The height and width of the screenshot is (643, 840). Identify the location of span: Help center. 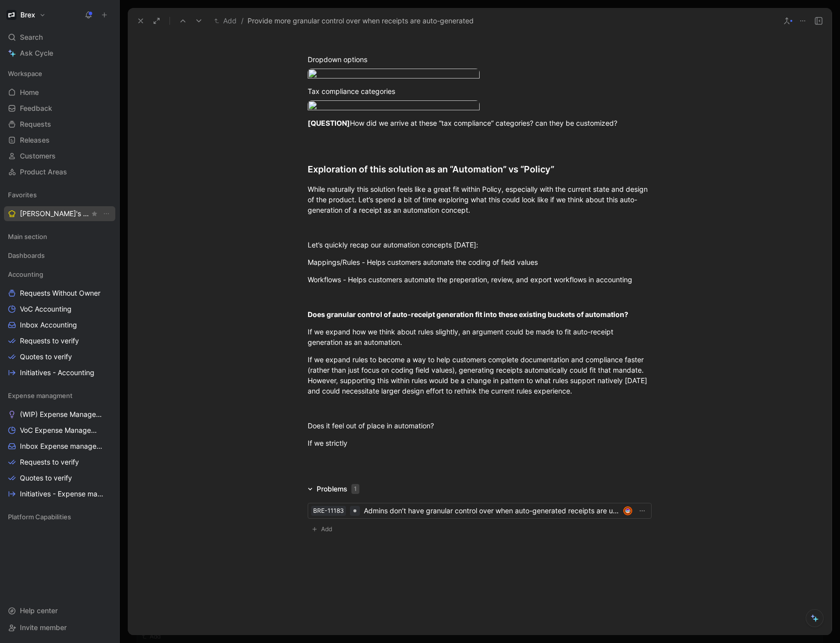
(39, 611).